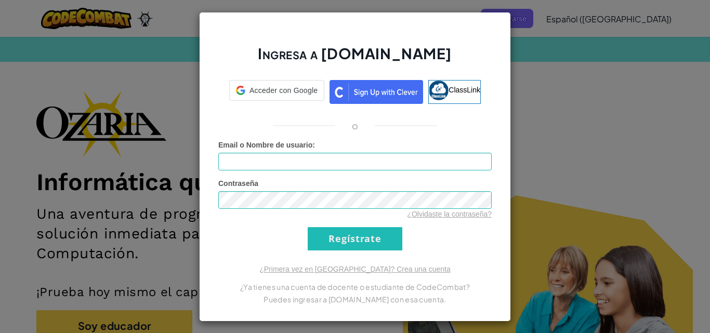 The height and width of the screenshot is (333, 710). What do you see at coordinates (355, 287) in the screenshot?
I see `p: ¿Ya tienes una cuenta de docente o estudiante de CodeCombat?` at bounding box center [355, 287].